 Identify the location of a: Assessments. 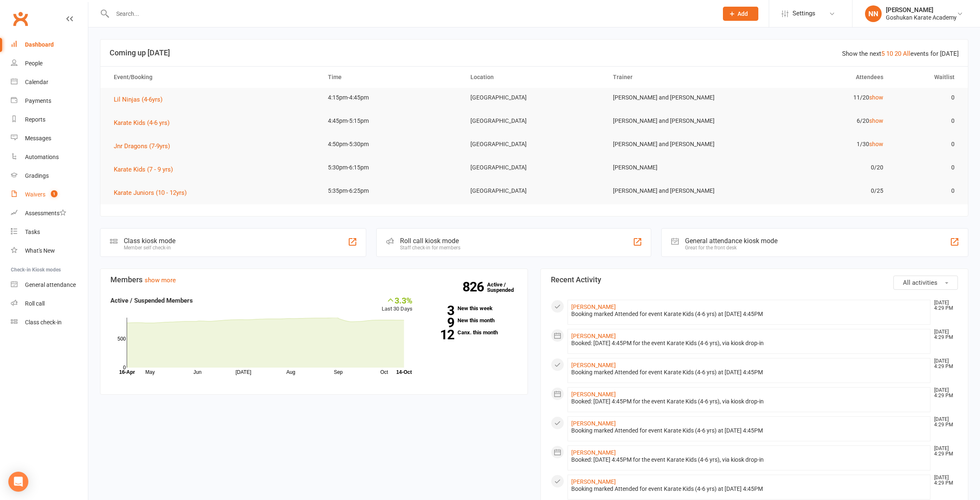
(49, 213).